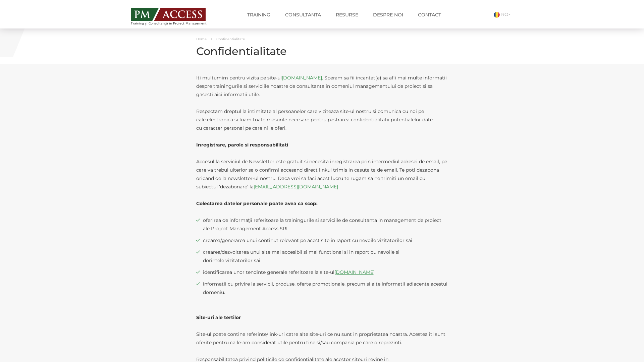 The image size is (644, 362). I want to click on a: Consultanta, so click(303, 15).